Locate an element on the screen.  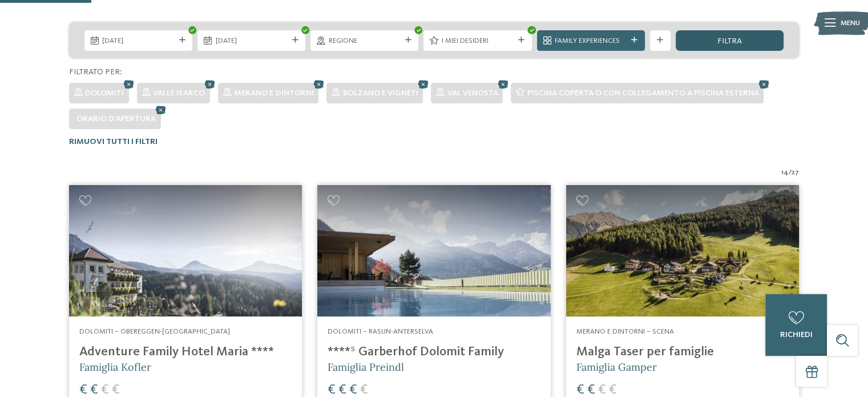
span: richiedi is located at coordinates (796, 334).